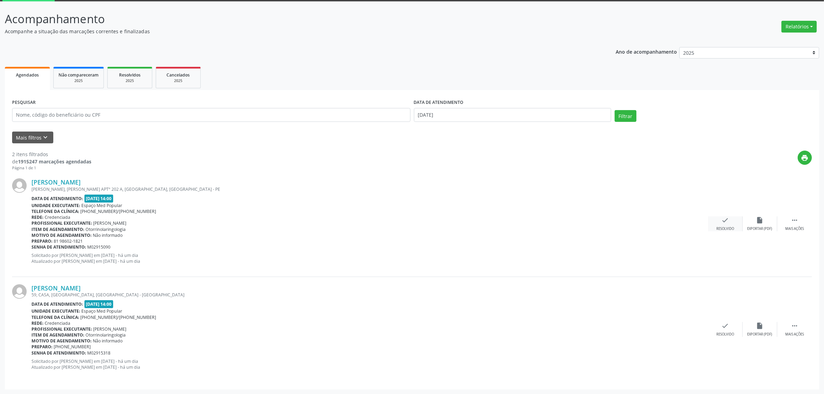 This screenshot has height=394, width=824. I want to click on span: Resolvidos, so click(130, 75).